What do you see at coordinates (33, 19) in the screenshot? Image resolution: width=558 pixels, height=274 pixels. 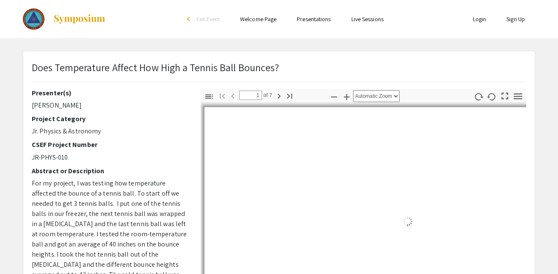 I see `img: The 2023 Colorado Science & Engineering Fair` at bounding box center [33, 19].